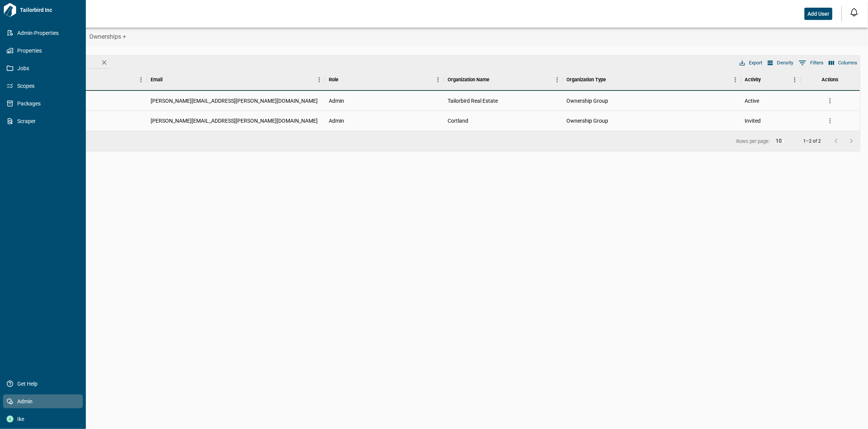 The height and width of the screenshot is (429, 868). Describe the element at coordinates (812, 141) in the screenshot. I see `p: 1–2 of 2` at that location.